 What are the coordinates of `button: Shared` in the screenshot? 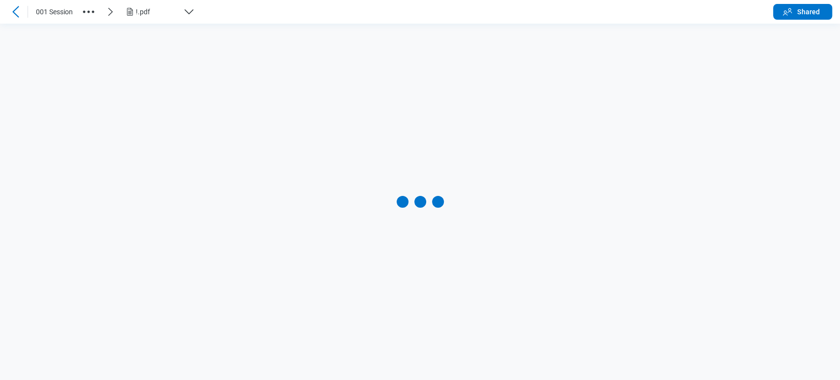 It's located at (802, 12).